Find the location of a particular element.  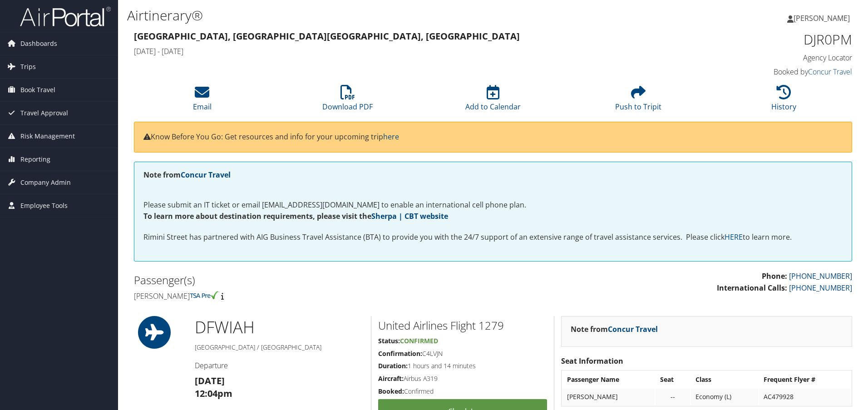

h5: Airbus A319 is located at coordinates (463, 379).